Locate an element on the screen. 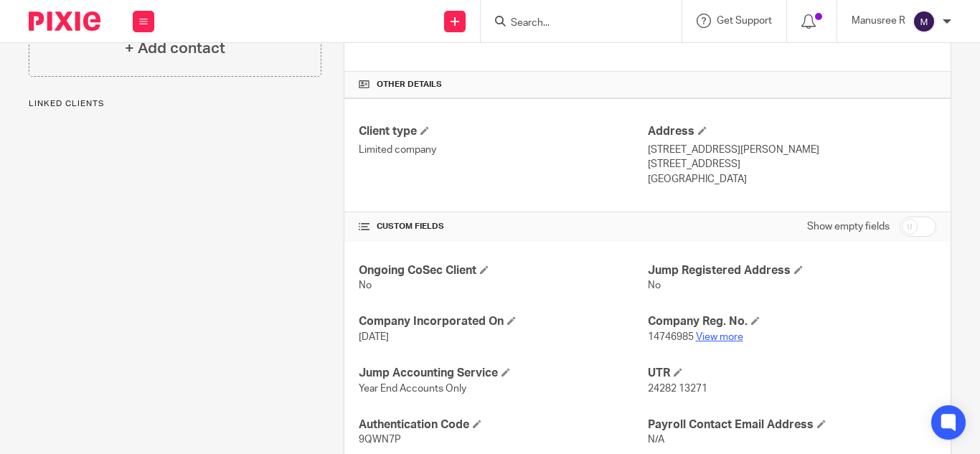 The width and height of the screenshot is (980, 454). h4: Ongoing CoSec Client is located at coordinates (503, 271).